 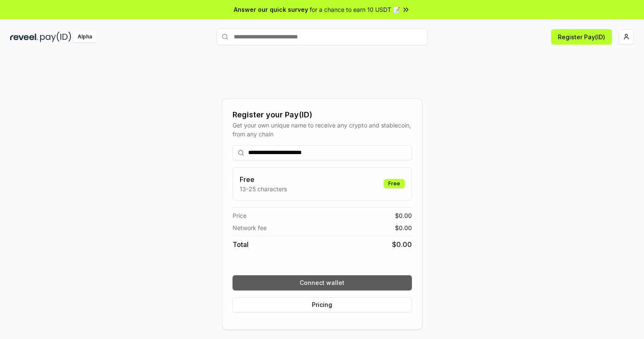 What do you see at coordinates (355, 9) in the screenshot?
I see `span: for a chance to earn 10 USDT 📝` at bounding box center [355, 9].